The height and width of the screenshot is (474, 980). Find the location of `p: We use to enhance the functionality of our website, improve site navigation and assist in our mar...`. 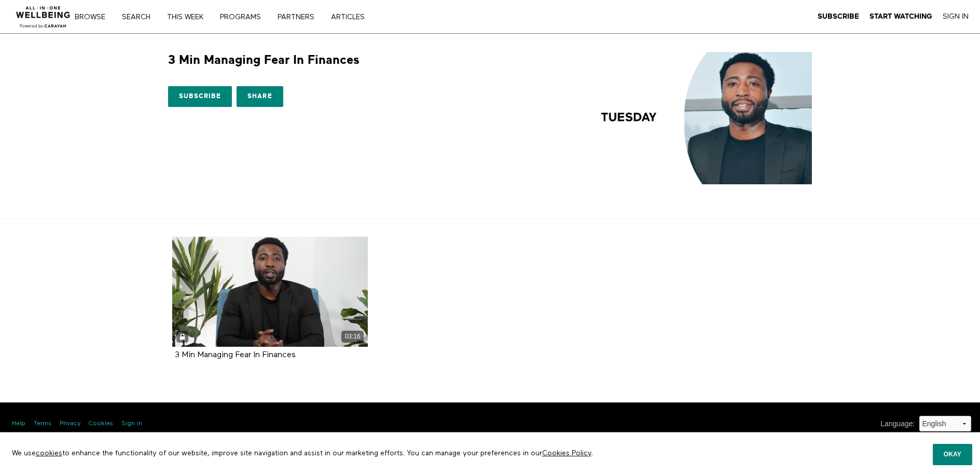

p: We use to enhance the functionality of our website, improve site navigation and assist in our mar... is located at coordinates (388, 453).